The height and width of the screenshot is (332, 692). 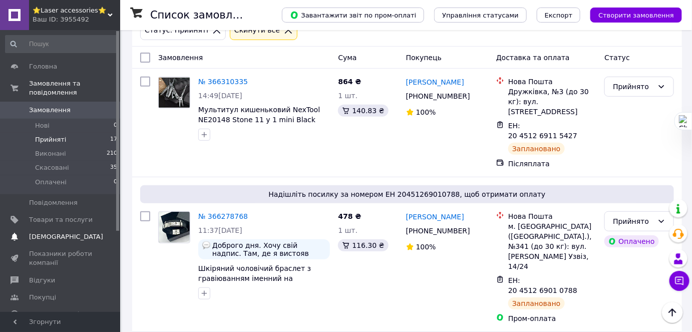 I want to click on span: 478 ₴, so click(x=349, y=216).